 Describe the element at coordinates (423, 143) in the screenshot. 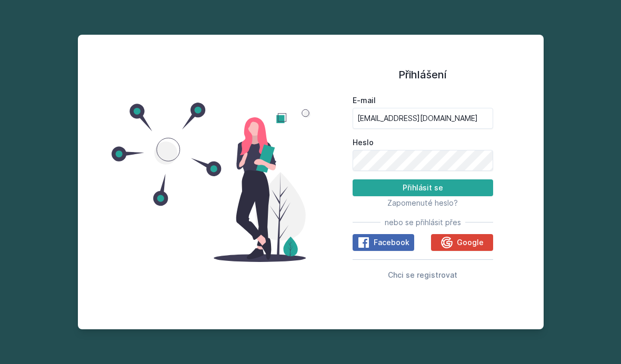

I see `label: Heslo` at that location.